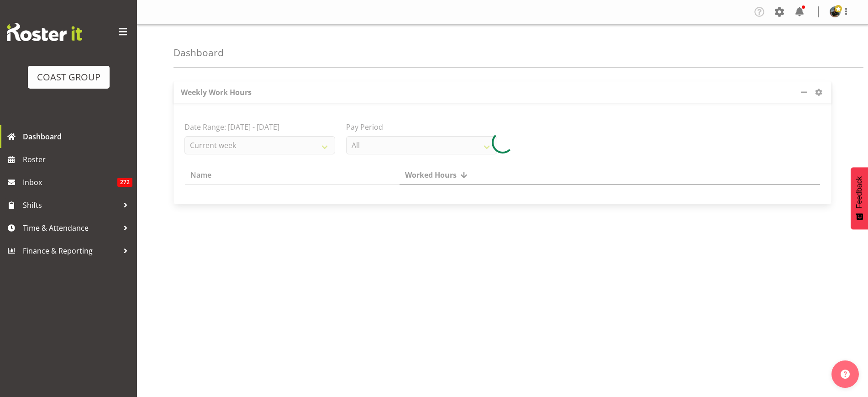 The width and height of the screenshot is (868, 397). What do you see at coordinates (71, 251) in the screenshot?
I see `span: Finance & Reporting` at bounding box center [71, 251].